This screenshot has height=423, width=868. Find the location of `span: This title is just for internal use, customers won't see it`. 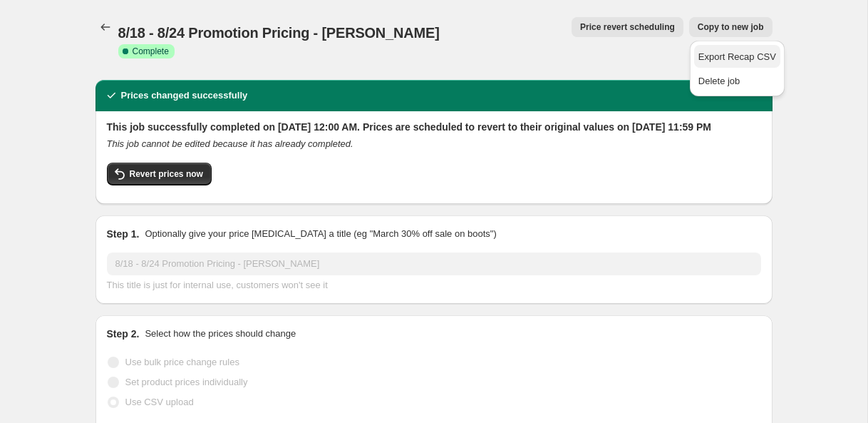

span: This title is just for internal use, customers won't see it is located at coordinates (217, 285).